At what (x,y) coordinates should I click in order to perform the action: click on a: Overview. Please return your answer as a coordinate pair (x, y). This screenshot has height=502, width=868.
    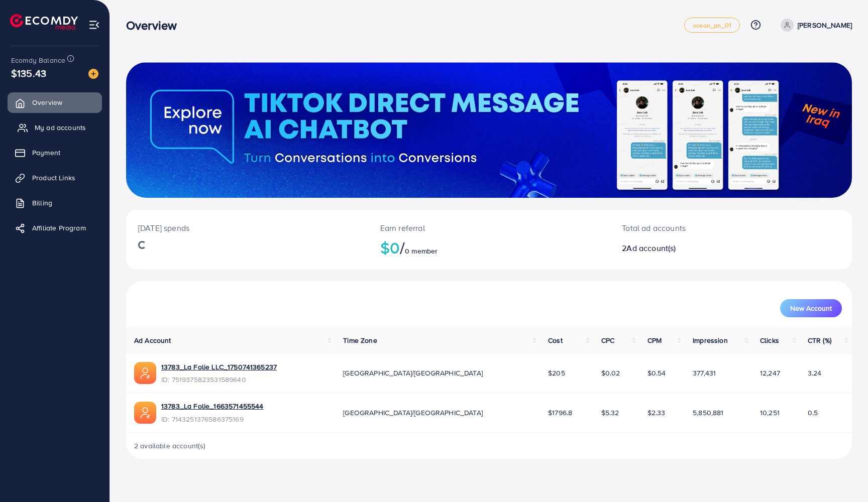
    Looking at the image, I should click on (55, 103).